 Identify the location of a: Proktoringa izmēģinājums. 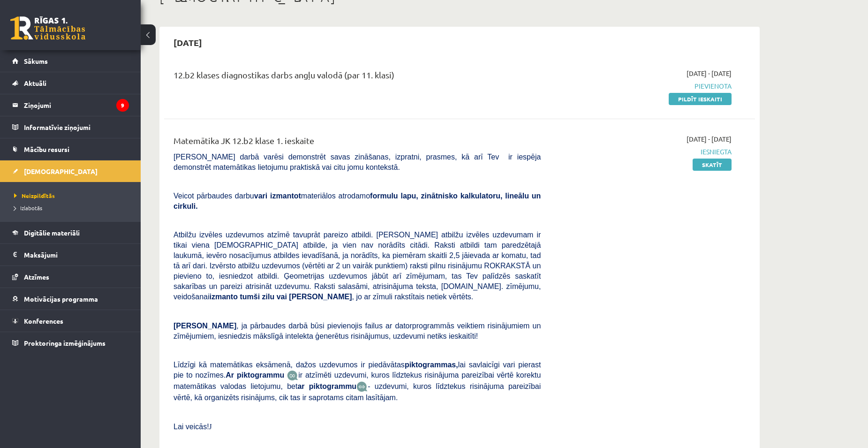
(70, 343).